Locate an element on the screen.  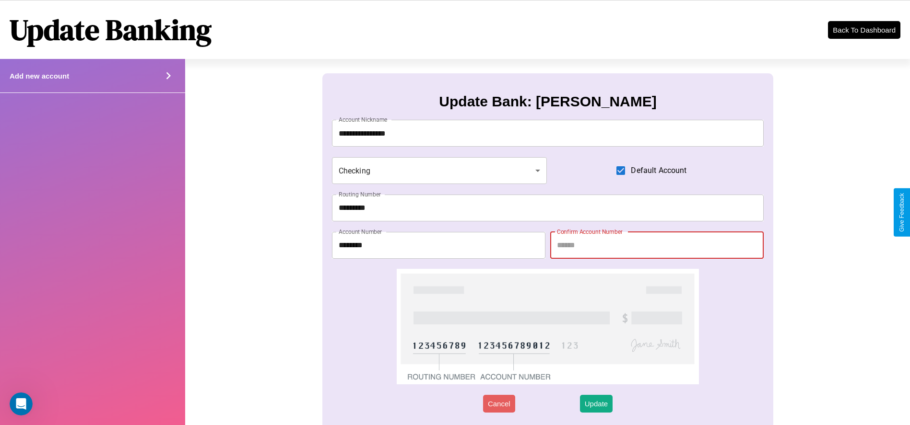
label: Account Nickname is located at coordinates (363, 119).